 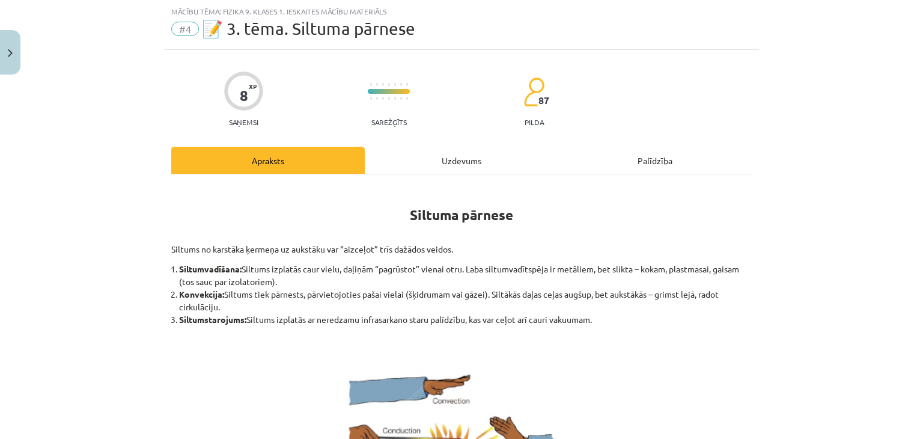 What do you see at coordinates (252, 86) in the screenshot?
I see `span: XP` at bounding box center [252, 86].